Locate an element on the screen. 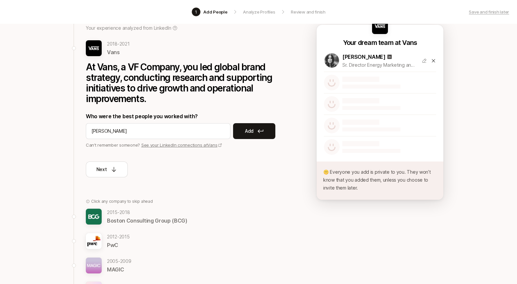 Image resolution: width=517 pixels, height=284 pixels. img: b7b87360_bdbe_4795_9c24_ddc52e20d0e5.jpg is located at coordinates (94, 266).